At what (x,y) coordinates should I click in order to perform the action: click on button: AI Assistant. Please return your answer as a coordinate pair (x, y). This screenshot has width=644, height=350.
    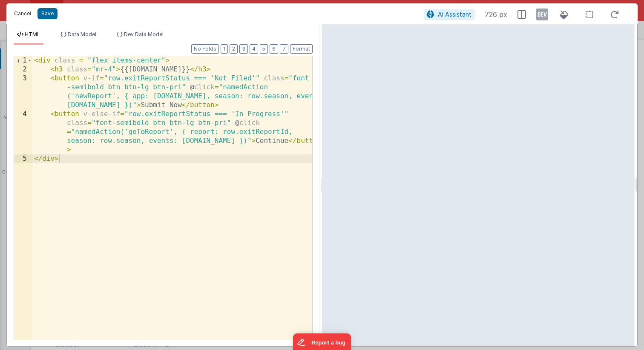
    Looking at the image, I should click on (449, 15).